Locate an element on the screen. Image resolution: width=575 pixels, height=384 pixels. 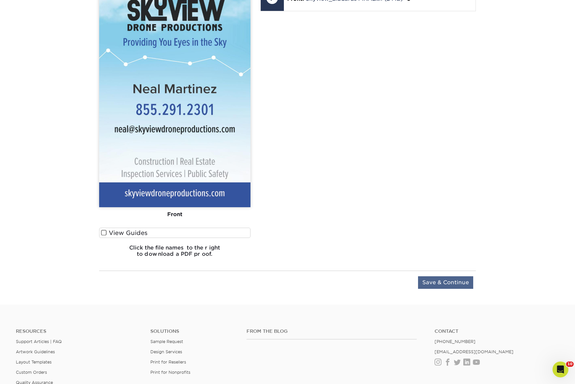
a: Print for Resellers is located at coordinates (168, 362).